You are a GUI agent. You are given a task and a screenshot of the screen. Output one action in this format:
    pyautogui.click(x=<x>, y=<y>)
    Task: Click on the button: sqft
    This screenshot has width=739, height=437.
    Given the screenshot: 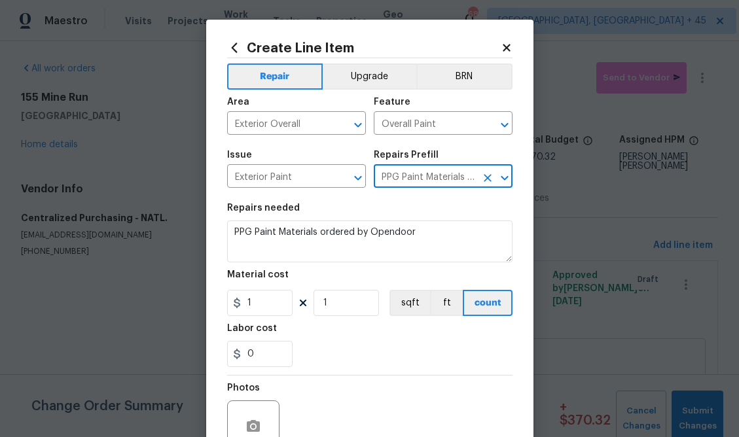 What is the action you would take?
    pyautogui.click(x=410, y=303)
    